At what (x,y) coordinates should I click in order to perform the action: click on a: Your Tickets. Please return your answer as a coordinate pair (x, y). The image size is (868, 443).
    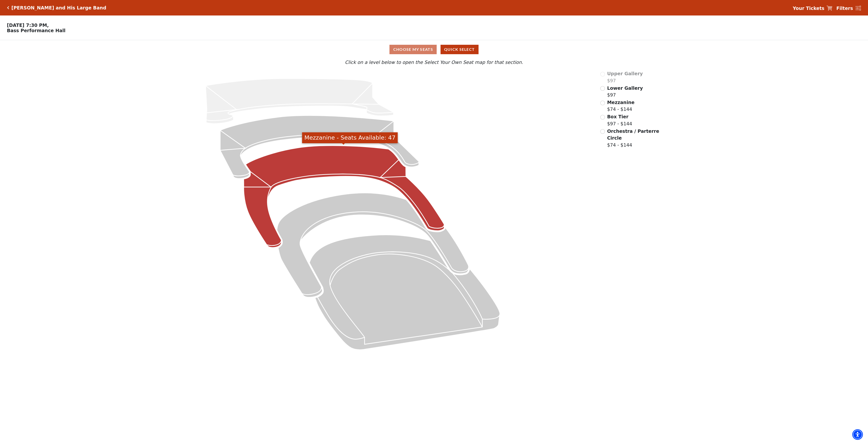
    Looking at the image, I should click on (813, 8).